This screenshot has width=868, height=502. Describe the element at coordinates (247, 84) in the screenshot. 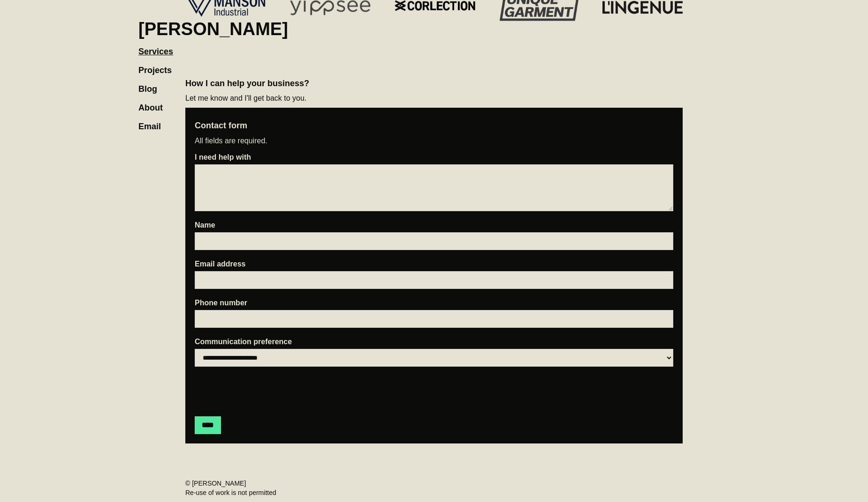

I see `strong: How I can help your business?` at that location.